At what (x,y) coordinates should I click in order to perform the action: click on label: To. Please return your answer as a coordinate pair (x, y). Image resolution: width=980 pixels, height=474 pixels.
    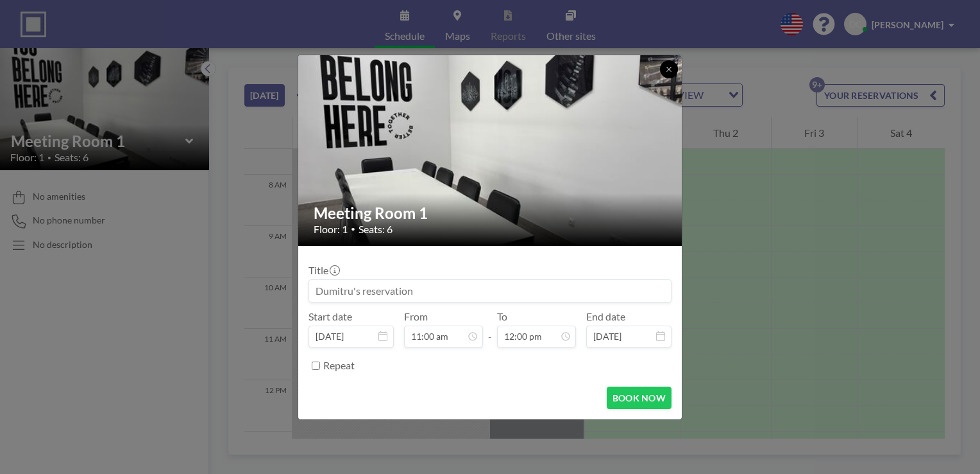
    Looking at the image, I should click on (502, 317).